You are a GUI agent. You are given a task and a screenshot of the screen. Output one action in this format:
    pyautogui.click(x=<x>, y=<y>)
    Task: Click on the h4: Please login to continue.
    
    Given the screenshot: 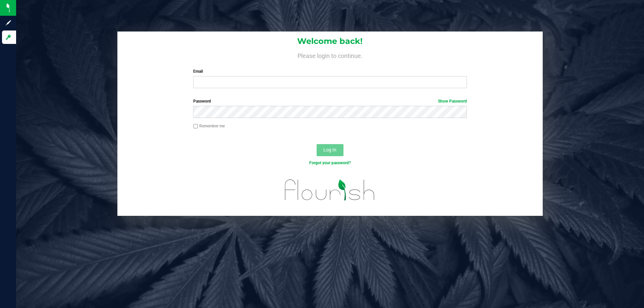 What is the action you would take?
    pyautogui.click(x=330, y=55)
    